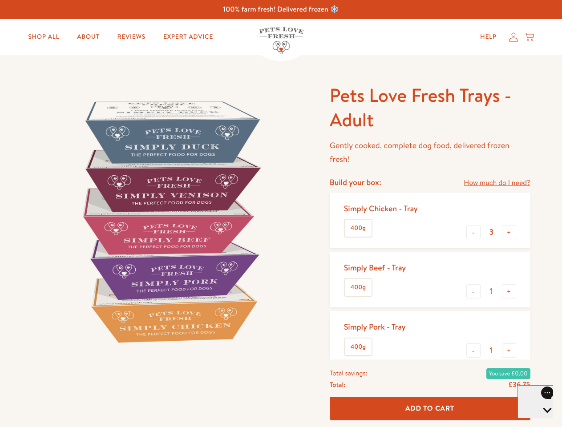 The image size is (562, 427). I want to click on a: Help, so click(488, 37).